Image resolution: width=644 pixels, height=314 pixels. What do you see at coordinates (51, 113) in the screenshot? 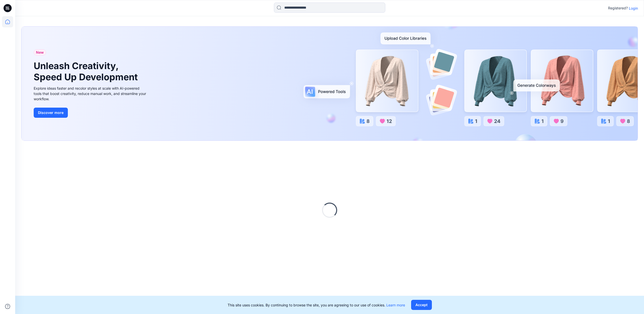
I see `button: Discover more` at bounding box center [51, 113].